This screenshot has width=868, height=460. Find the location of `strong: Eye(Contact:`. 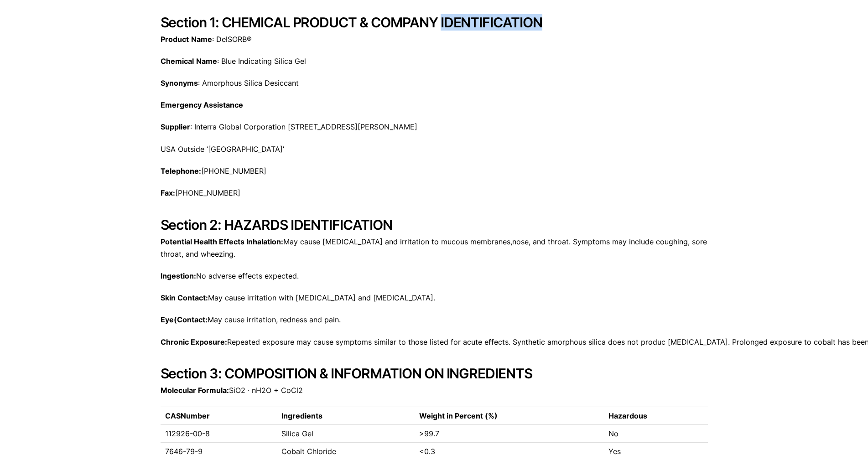

strong: Eye(Contact: is located at coordinates (184, 320).